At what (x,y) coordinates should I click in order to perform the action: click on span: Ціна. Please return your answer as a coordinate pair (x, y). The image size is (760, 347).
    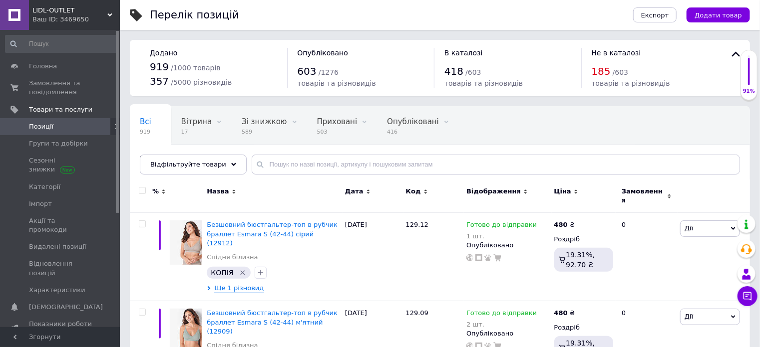
    Looking at the image, I should click on (562, 192).